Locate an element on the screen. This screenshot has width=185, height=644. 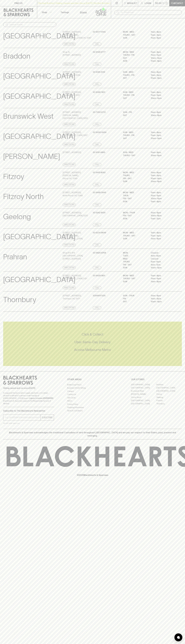
p: Subscribe to The Blackhearts Newsletter is located at coordinates (29, 411).